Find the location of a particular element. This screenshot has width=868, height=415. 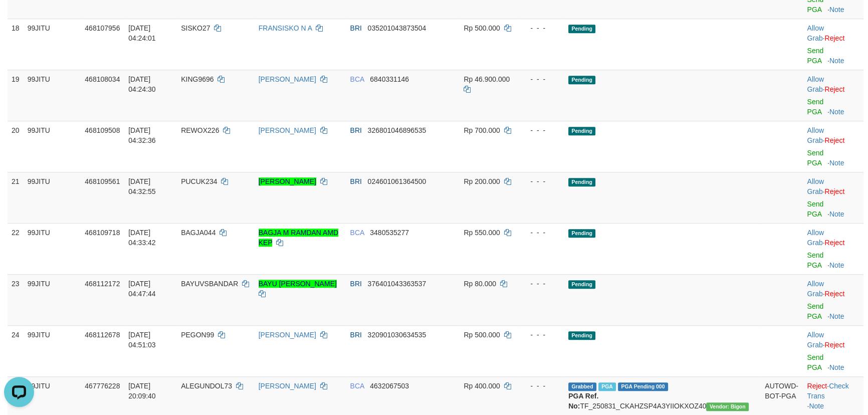

span: Marked by aekskyline is located at coordinates (606, 386).